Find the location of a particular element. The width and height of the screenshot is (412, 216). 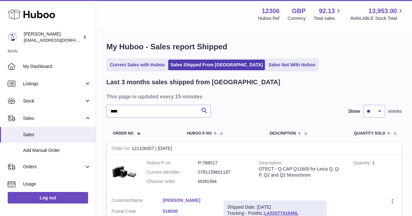

span: Add Manual Order is located at coordinates (57, 150).